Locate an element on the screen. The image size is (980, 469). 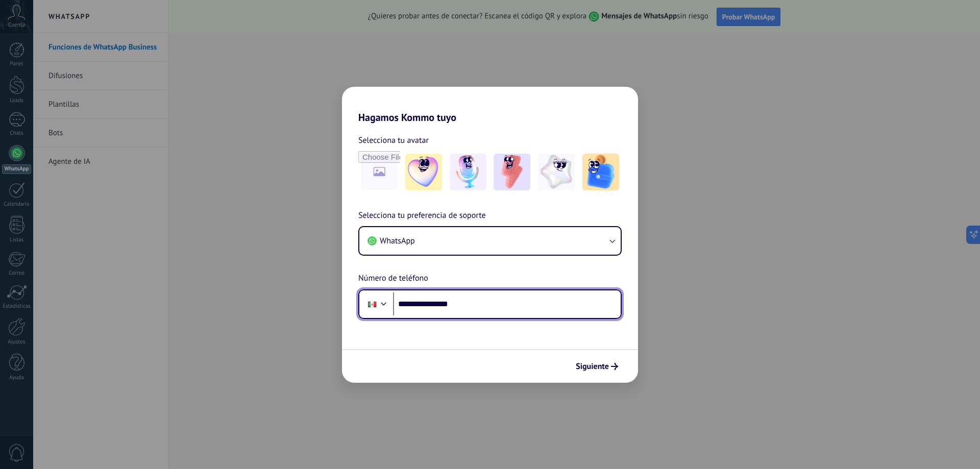
span: Número de teléfono is located at coordinates (393, 278).